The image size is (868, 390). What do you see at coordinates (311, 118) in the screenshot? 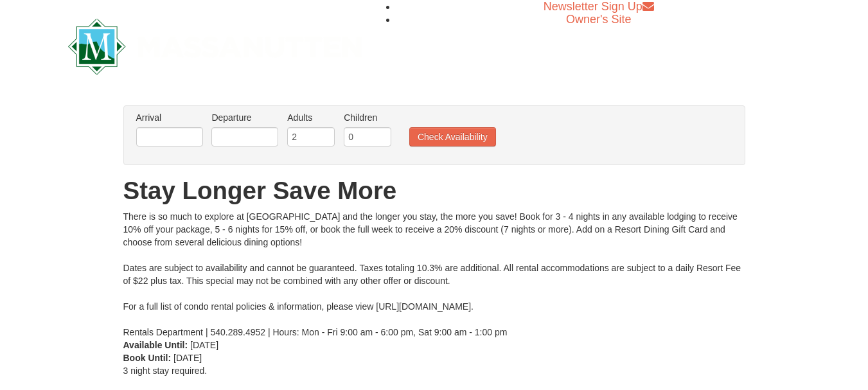
I see `label: Adults` at bounding box center [311, 118].